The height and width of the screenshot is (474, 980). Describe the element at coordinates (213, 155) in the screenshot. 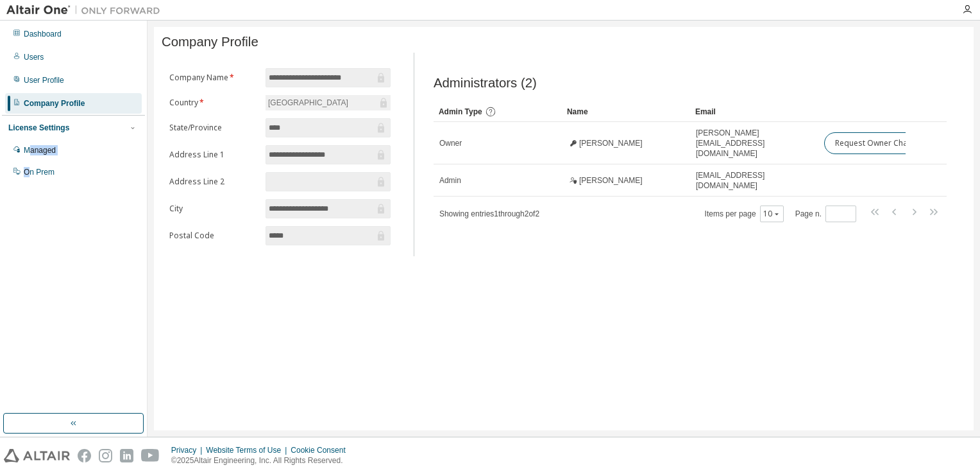

I see `label: Address Line 1` at that location.